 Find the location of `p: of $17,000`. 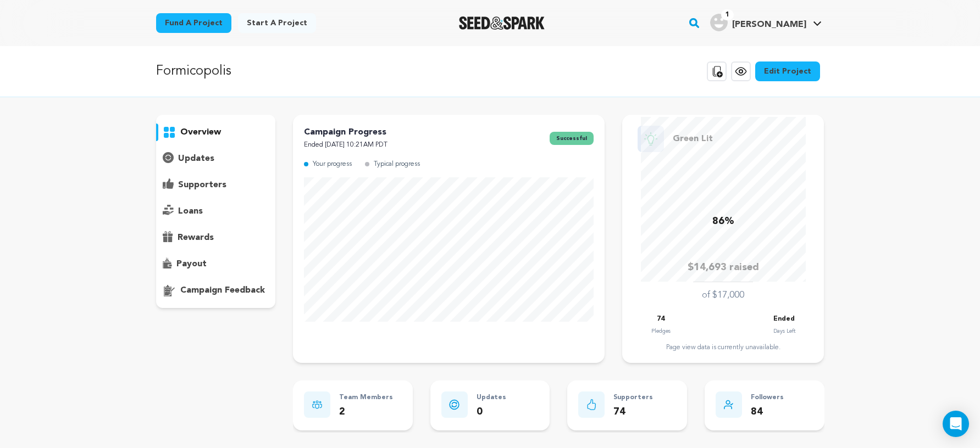

p: of $17,000 is located at coordinates (723, 295).